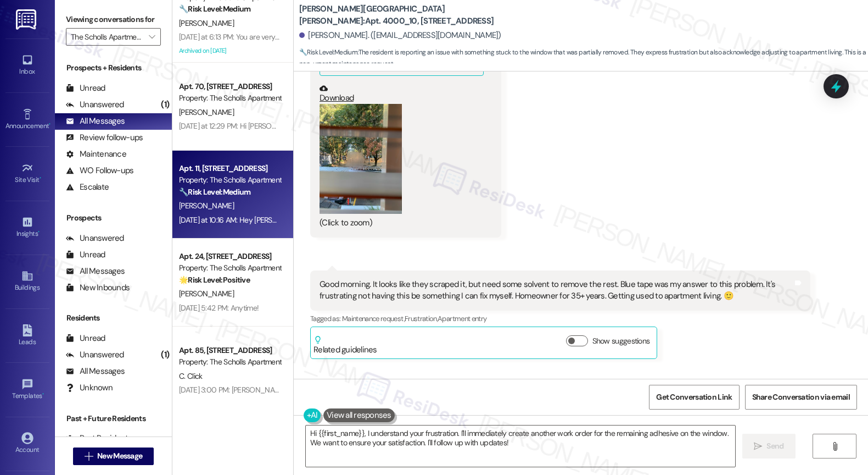 The width and height of the screenshot is (868, 475). What do you see at coordinates (521, 446) in the screenshot?
I see `textarea: Hi {{first_name}}, I understand your frustration. I'll immediately create another work order for ...` at bounding box center [521, 446].